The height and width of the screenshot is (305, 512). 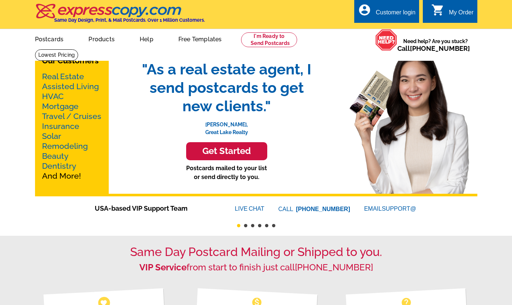 I want to click on font: CALL, so click(x=286, y=210).